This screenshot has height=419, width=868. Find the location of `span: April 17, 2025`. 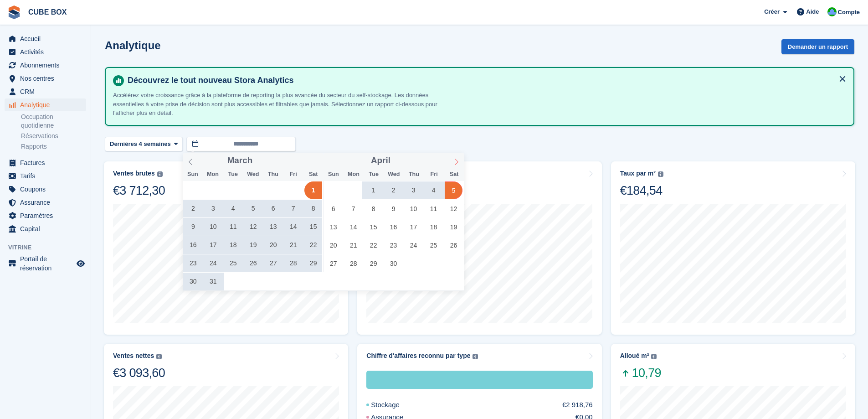

span: April 17, 2025 is located at coordinates (413, 226).